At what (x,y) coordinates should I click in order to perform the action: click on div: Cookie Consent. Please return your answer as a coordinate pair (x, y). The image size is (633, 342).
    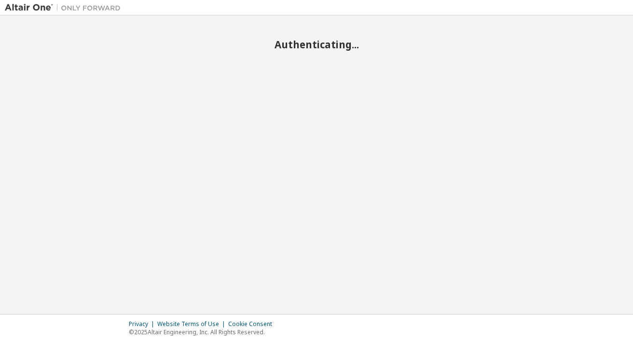
    Looking at the image, I should click on (253, 324).